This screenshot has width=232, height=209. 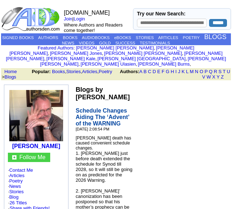 What do you see at coordinates (215, 37) in the screenshot?
I see `a: BLOGS` at bounding box center [215, 37].